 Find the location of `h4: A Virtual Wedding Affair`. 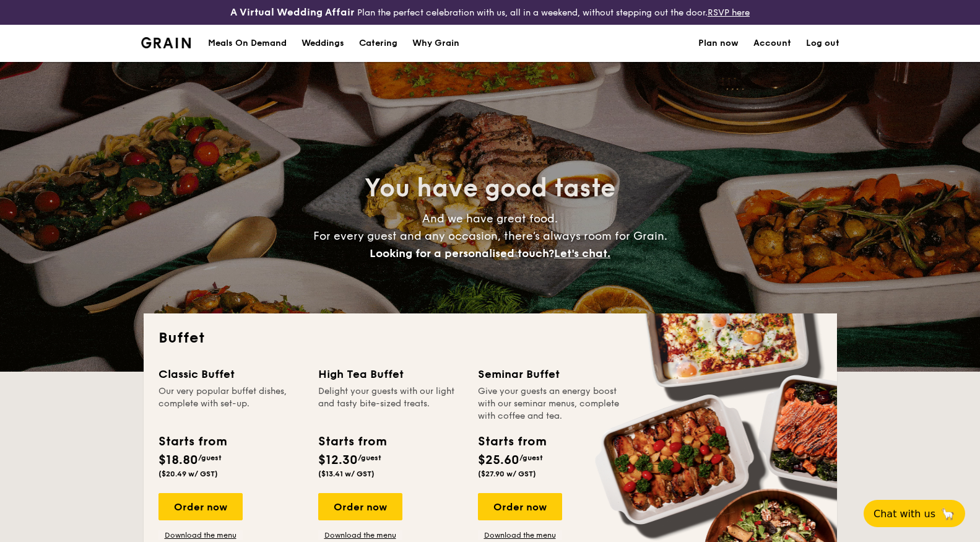

h4: A Virtual Wedding Affair is located at coordinates (292, 12).